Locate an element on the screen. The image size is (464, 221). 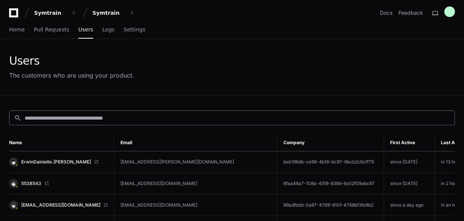
a: Settings is located at coordinates (134, 30).